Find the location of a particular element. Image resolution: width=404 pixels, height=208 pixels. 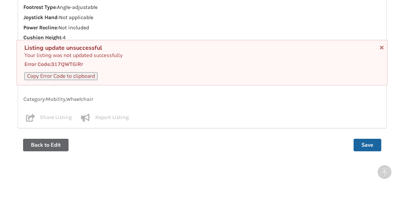

div: Listing update unsuccessful is located at coordinates (202, 48).